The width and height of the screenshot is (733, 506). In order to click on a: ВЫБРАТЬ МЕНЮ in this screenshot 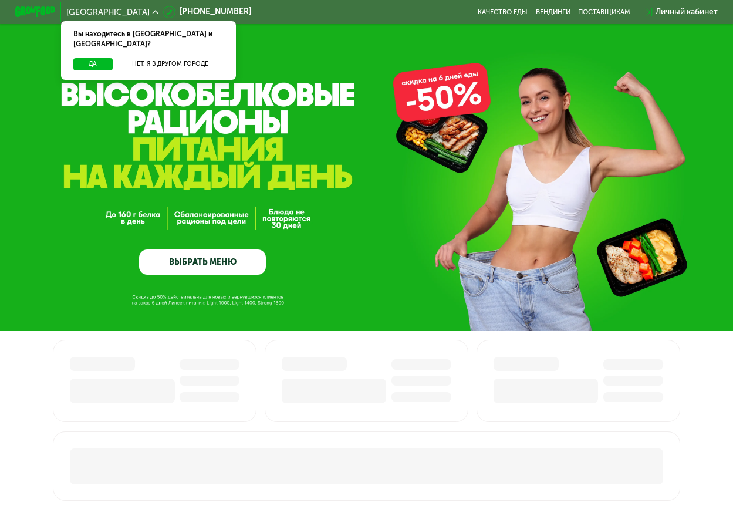, I will do `click(202, 262)`.